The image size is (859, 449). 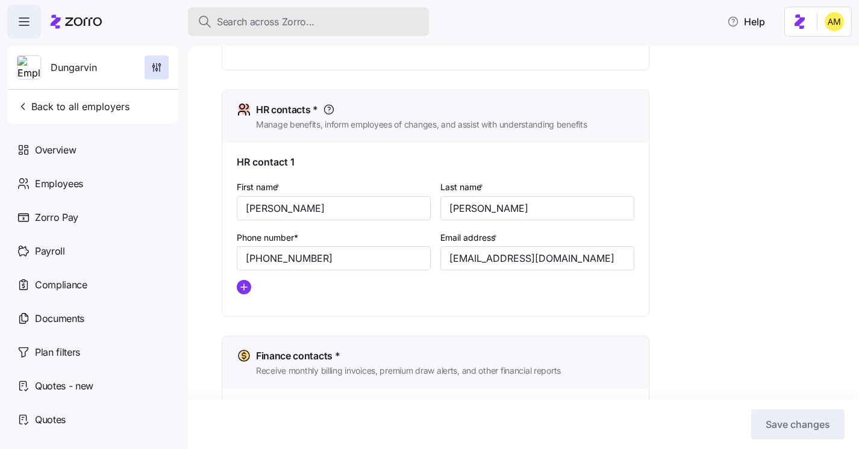 I want to click on span: HR contacts *, so click(x=287, y=110).